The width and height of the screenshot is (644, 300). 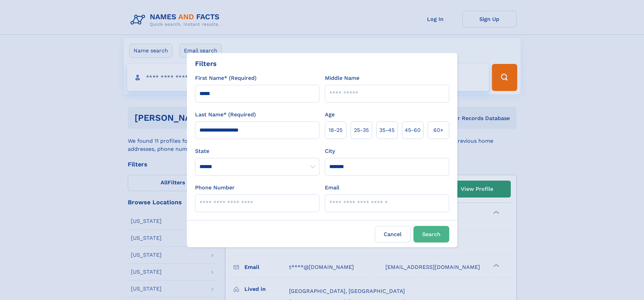 What do you see at coordinates (387, 130) in the screenshot?
I see `span: 35‑45` at bounding box center [387, 130].